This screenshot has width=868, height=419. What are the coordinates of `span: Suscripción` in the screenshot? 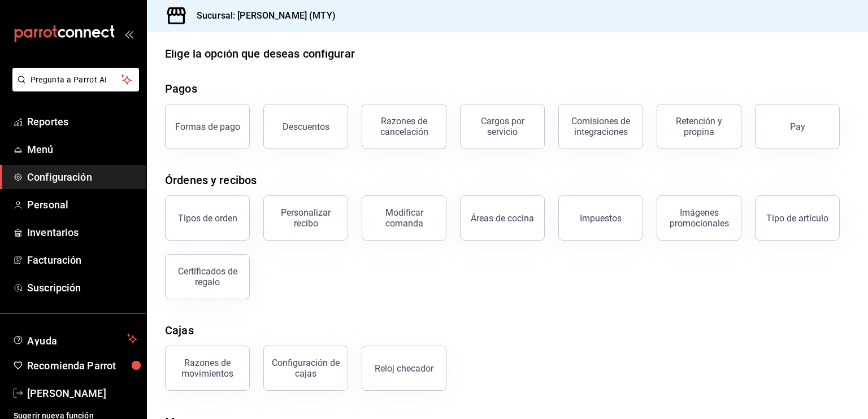 It's located at (82, 287).